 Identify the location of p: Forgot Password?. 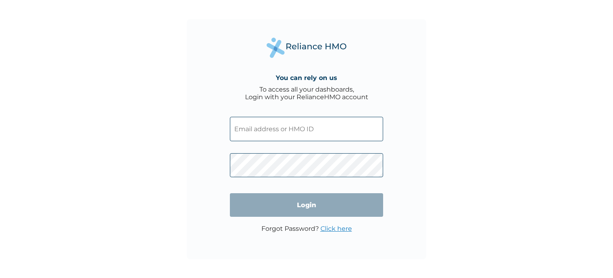
(307, 228).